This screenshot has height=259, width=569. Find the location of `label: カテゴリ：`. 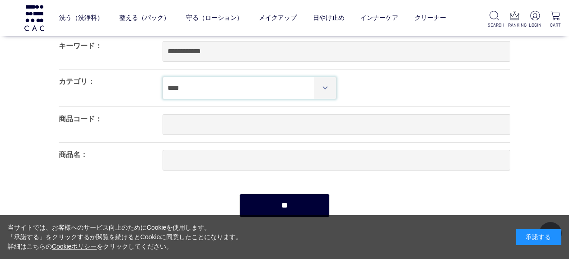

label: カテゴリ： is located at coordinates (77, 81).